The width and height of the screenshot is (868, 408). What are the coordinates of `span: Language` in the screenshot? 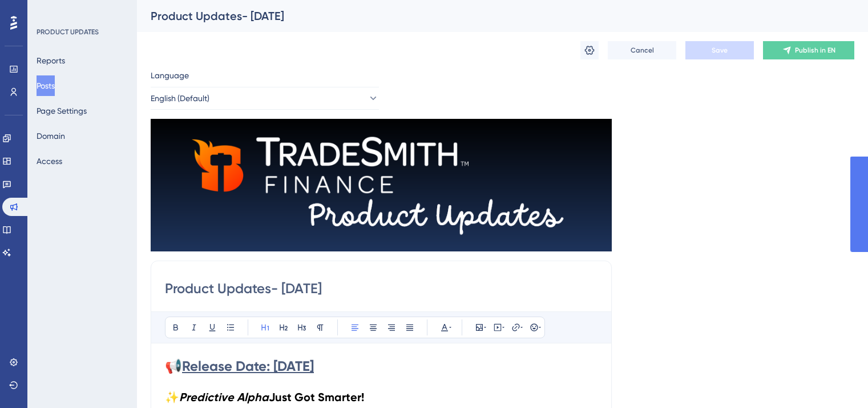 It's located at (170, 75).